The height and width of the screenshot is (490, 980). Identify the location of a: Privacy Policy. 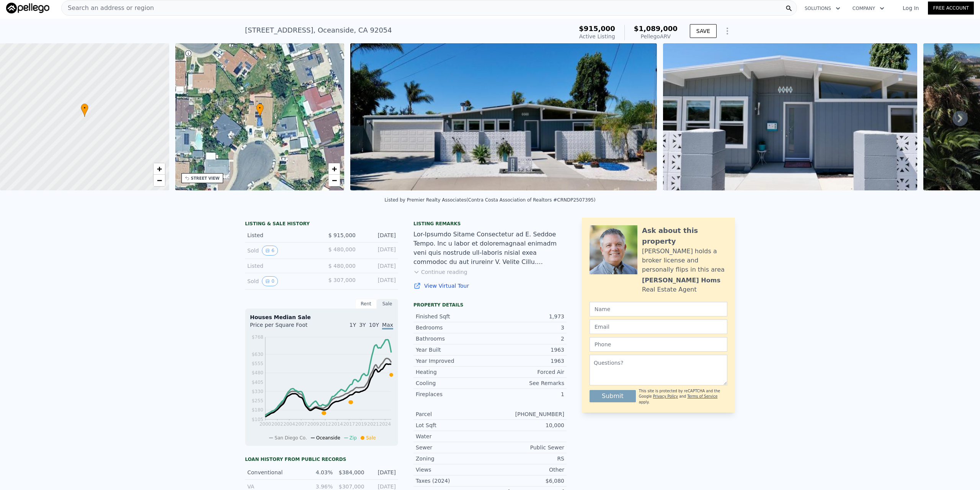
(665, 396).